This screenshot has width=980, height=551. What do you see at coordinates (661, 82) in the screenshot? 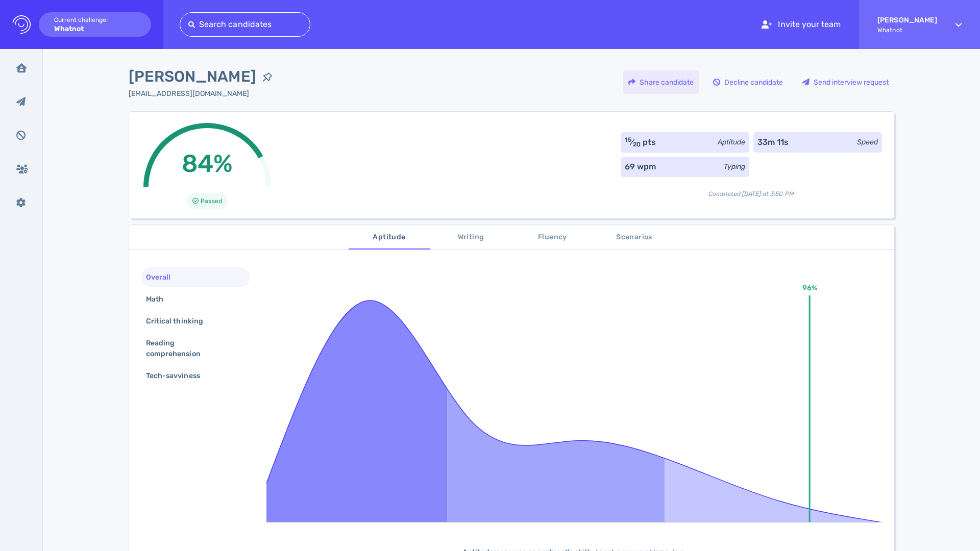
I see `div: Share candidate` at bounding box center [661, 82].